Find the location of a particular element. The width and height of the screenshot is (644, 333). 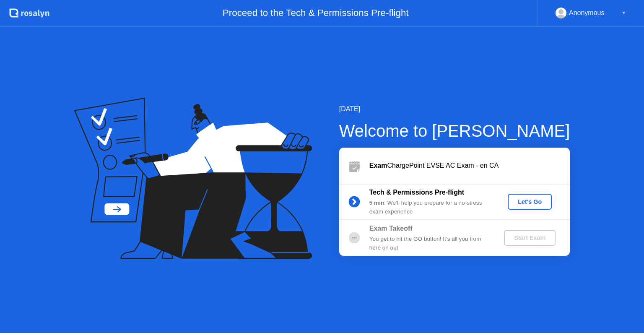

b: Tech & Permissions Pre-flight is located at coordinates (417, 192).